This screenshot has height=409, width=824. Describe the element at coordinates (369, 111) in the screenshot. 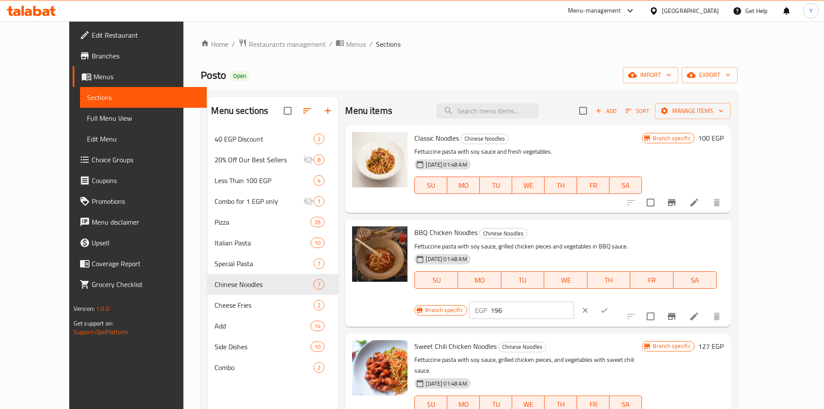

I see `h2: Menu items` at that location.